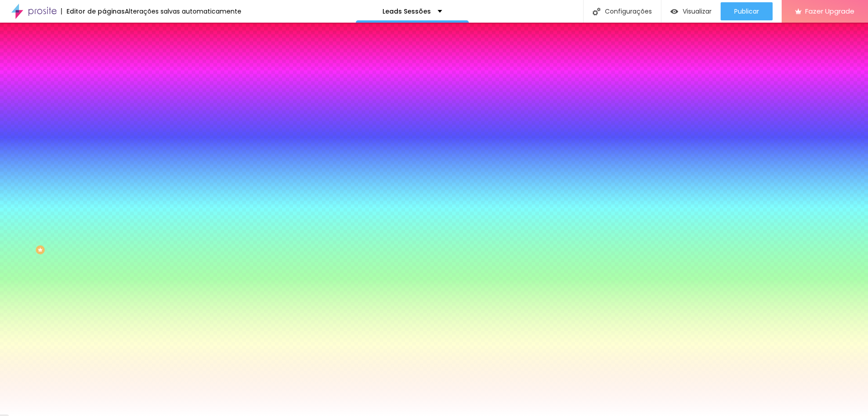 The width and height of the screenshot is (868, 416). I want to click on p: Leads Sessões, so click(407, 12).